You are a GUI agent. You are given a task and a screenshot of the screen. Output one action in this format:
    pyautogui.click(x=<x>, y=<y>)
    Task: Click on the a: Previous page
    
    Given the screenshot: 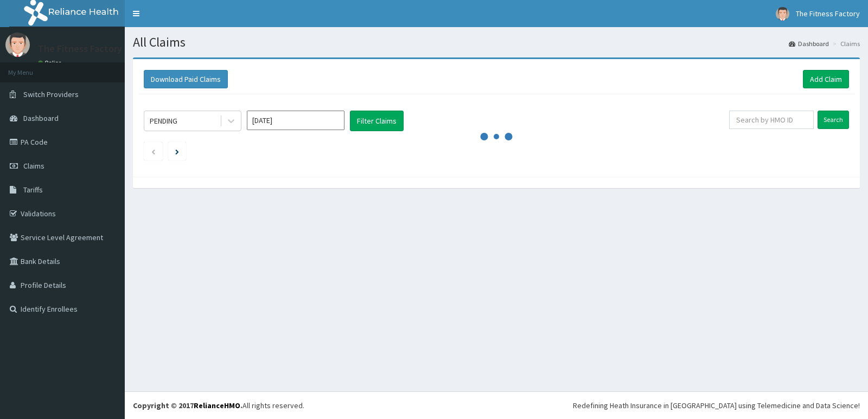 What is the action you would take?
    pyautogui.click(x=153, y=151)
    